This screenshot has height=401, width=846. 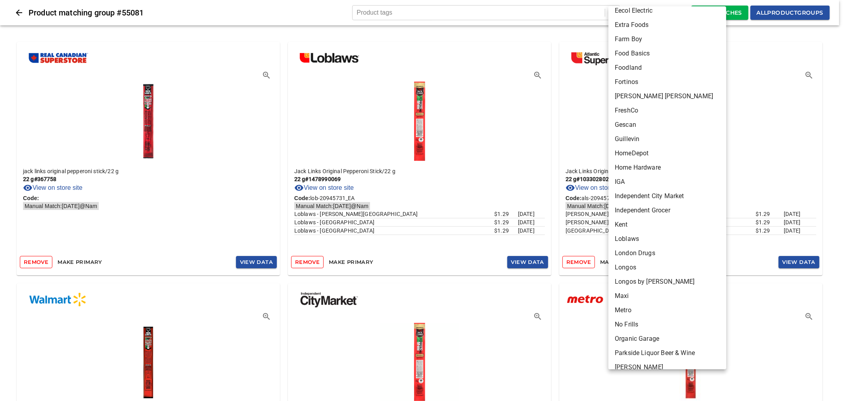 I want to click on li: Kent, so click(x=670, y=225).